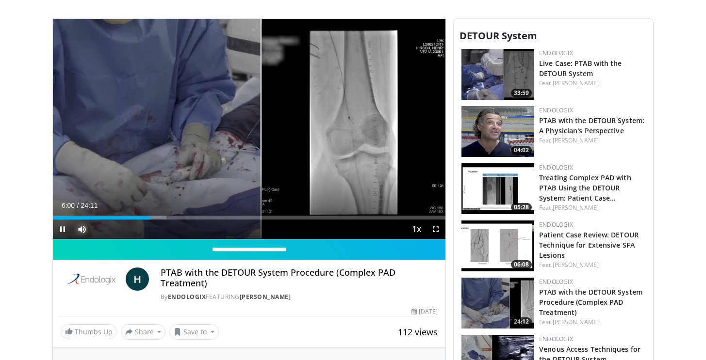 This screenshot has height=360, width=706. I want to click on span: DETOUR System, so click(498, 35).